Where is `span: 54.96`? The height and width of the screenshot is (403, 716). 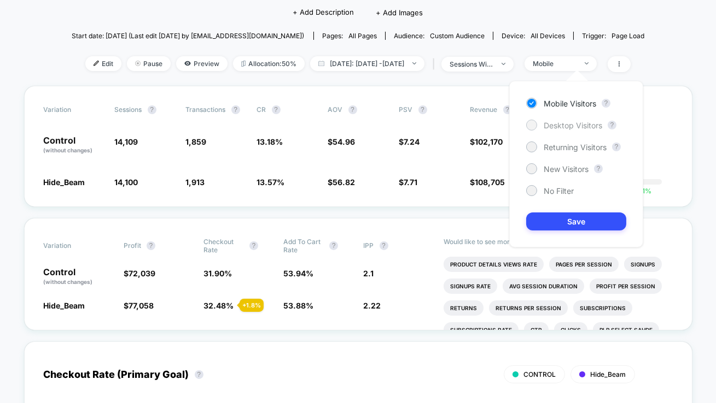 span: 54.96 is located at coordinates (344, 142).